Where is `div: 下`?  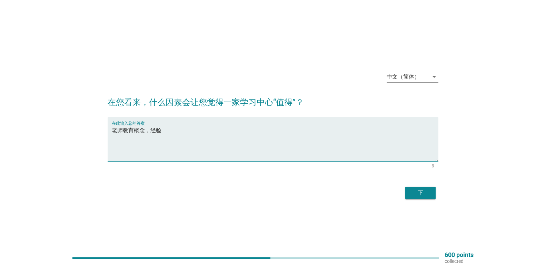 div: 下 is located at coordinates (420, 193).